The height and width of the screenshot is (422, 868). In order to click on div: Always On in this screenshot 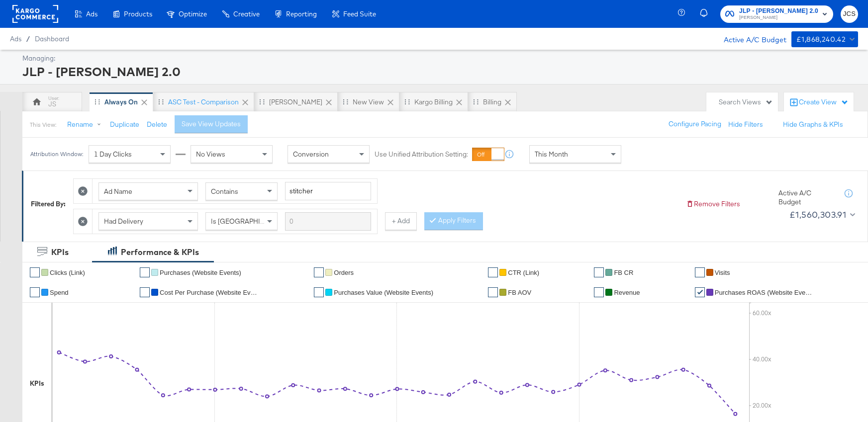, I will do `click(121, 102)`.